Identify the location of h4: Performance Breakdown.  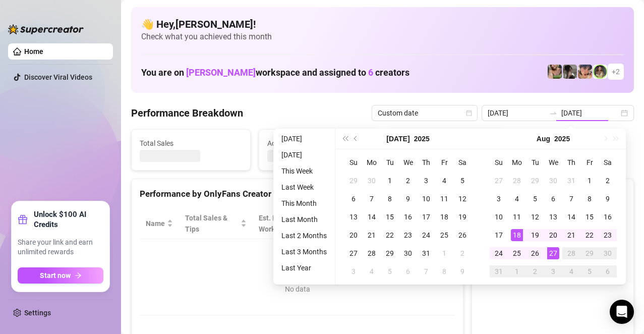
(187, 113).